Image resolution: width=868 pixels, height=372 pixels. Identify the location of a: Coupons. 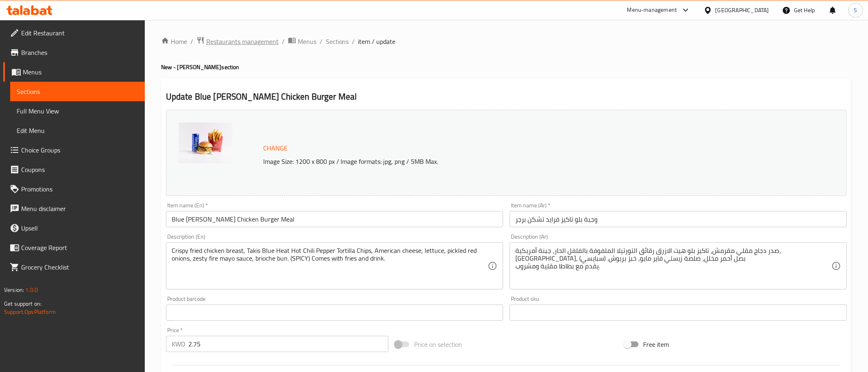
(74, 170).